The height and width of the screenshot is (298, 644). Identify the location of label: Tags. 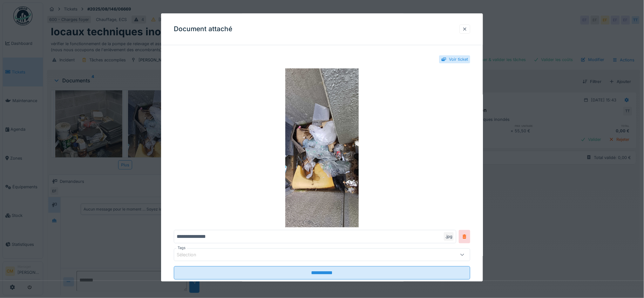
(182, 248).